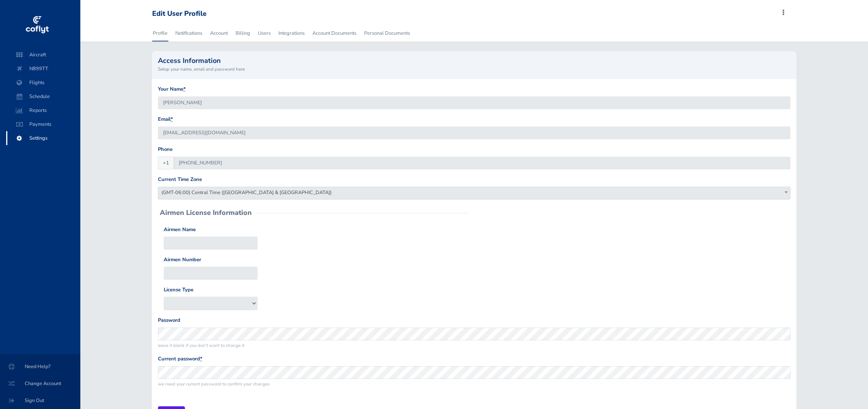 The image size is (868, 409). I want to click on span: Need Help?, so click(40, 366).